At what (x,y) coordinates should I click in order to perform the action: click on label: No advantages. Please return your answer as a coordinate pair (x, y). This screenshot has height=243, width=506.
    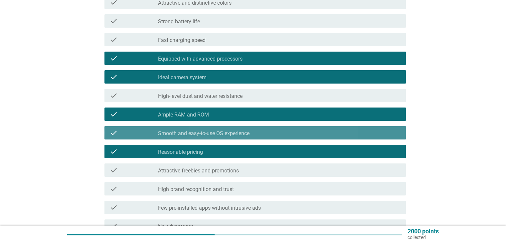
    Looking at the image, I should click on (176, 226).